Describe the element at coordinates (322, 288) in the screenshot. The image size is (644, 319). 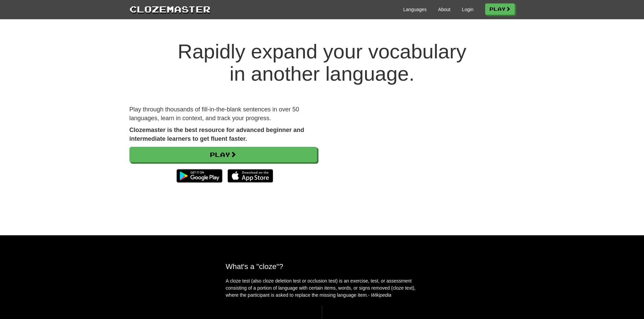
I see `p: A cloze test (also cloze deletion test or occlusion test) is an exercise, test, or assessment con...` at that location.